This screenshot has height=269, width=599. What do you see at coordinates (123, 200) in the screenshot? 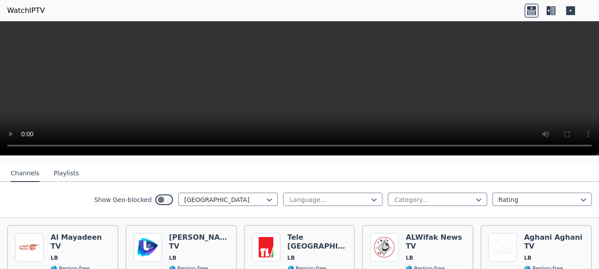
I see `label: Show Geo-blocked` at bounding box center [123, 200].